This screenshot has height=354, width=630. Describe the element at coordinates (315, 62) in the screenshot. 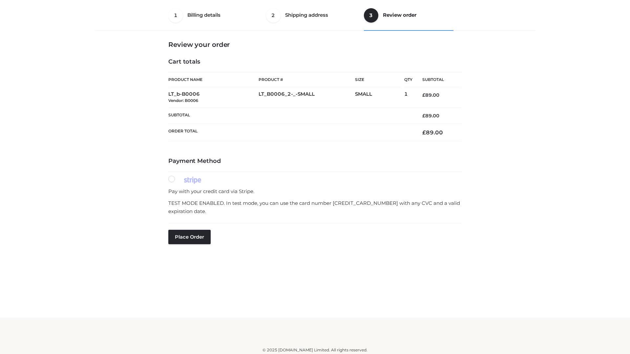

I see `h4: Cart totals` at that location.